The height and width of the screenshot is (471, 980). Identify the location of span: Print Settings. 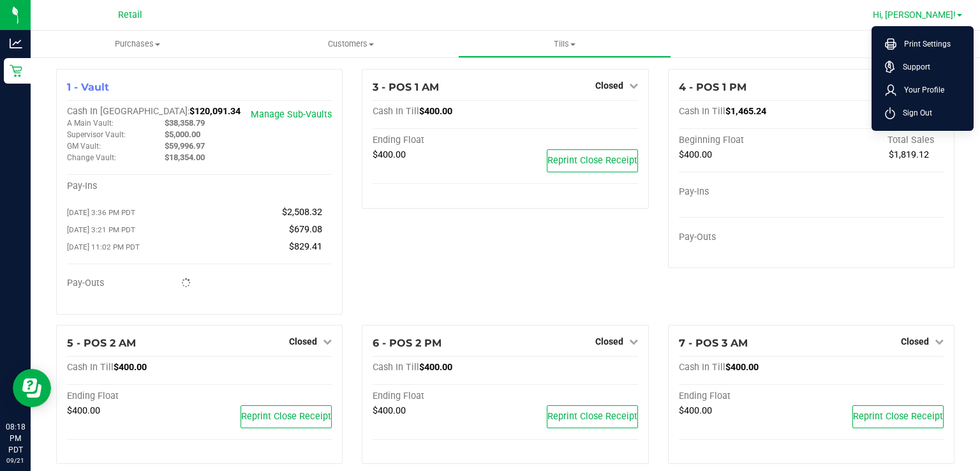
(923, 44).